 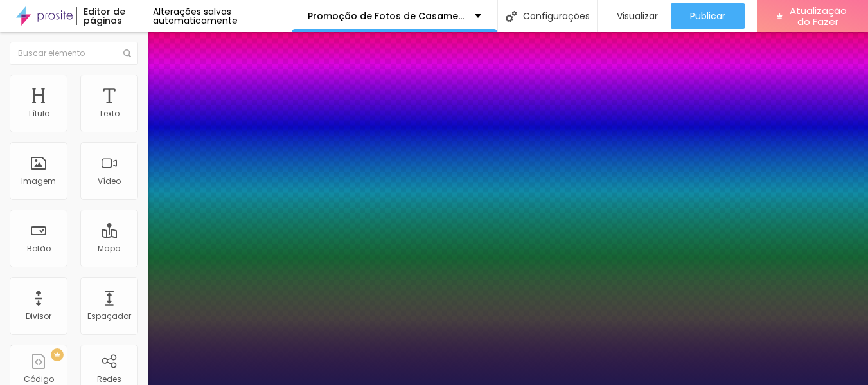 What do you see at coordinates (39, 248) in the screenshot?
I see `font: Botão` at bounding box center [39, 248].